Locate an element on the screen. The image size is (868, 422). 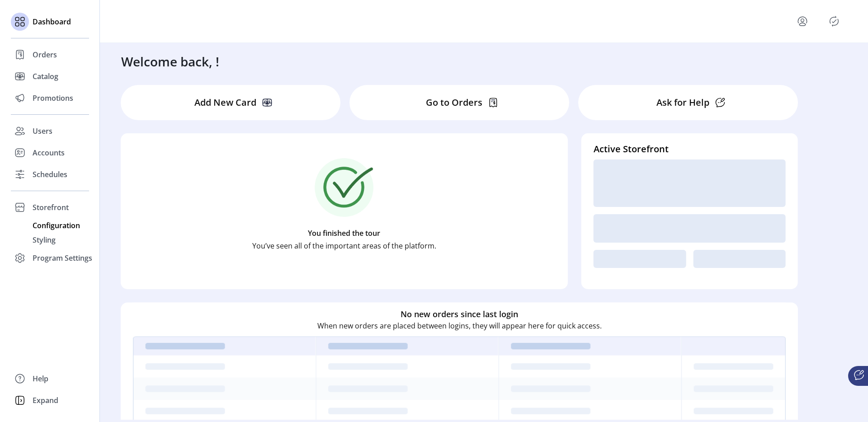
h6: No new orders since last login is located at coordinates (459, 314).